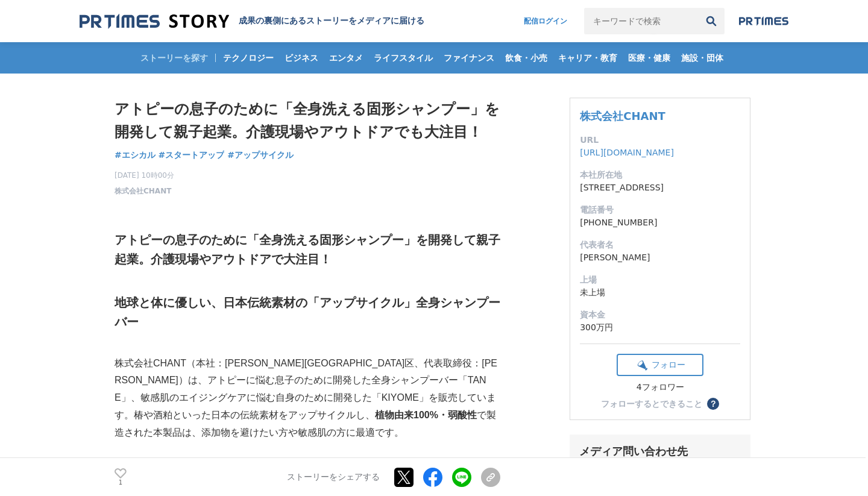 This screenshot has width=868, height=496. Describe the element at coordinates (332, 21) in the screenshot. I see `h2: 成果の裏側にあるストーリーをメディアに届ける` at that location.